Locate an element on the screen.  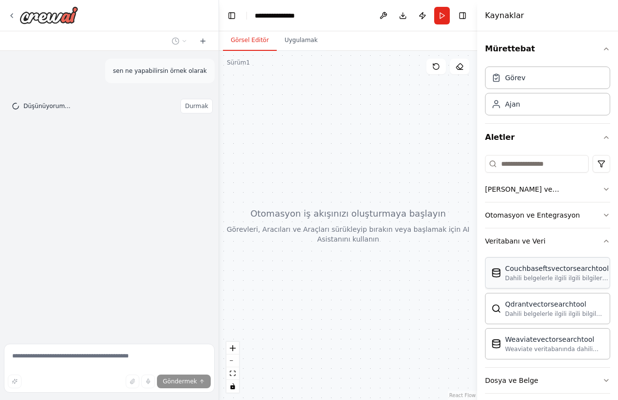
font: Couchbaseftsvectorsearchtool is located at coordinates (557, 269).